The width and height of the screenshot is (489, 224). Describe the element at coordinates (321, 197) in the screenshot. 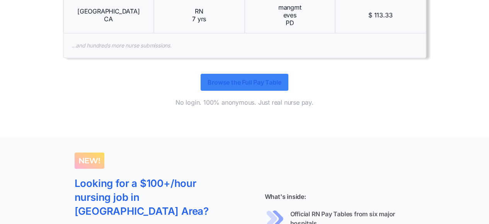

I see `p: What's inside:` at that location.